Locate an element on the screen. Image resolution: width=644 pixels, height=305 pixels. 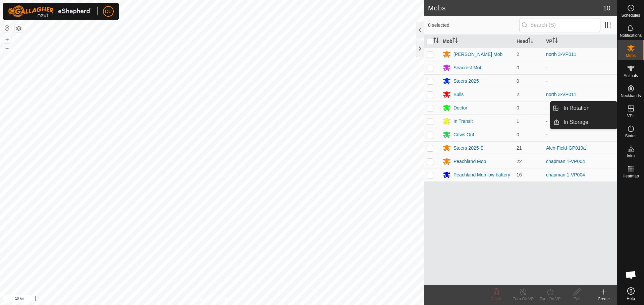
span: Help is located at coordinates (630, 299).